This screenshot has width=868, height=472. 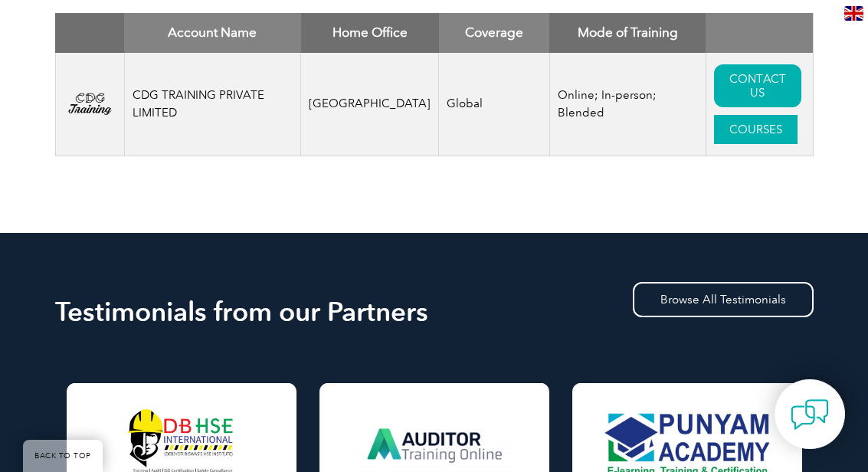 What do you see at coordinates (756, 129) in the screenshot?
I see `a: COURSES` at bounding box center [756, 129].